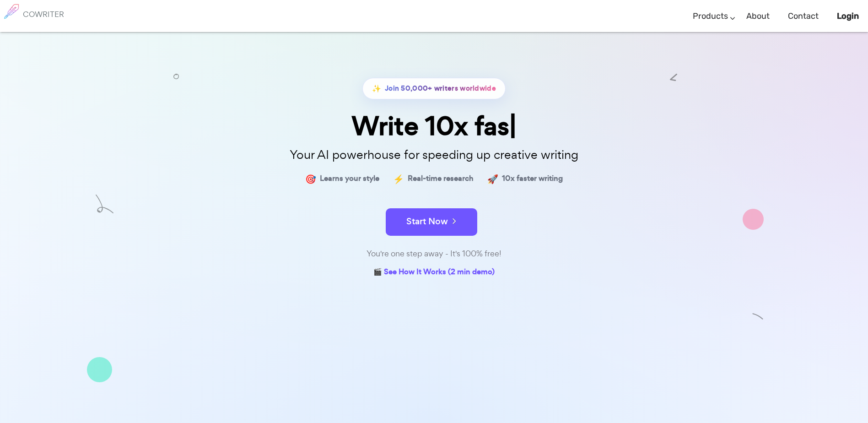 This screenshot has height=423, width=868. Describe the element at coordinates (848, 16) in the screenshot. I see `a: Login` at that location.